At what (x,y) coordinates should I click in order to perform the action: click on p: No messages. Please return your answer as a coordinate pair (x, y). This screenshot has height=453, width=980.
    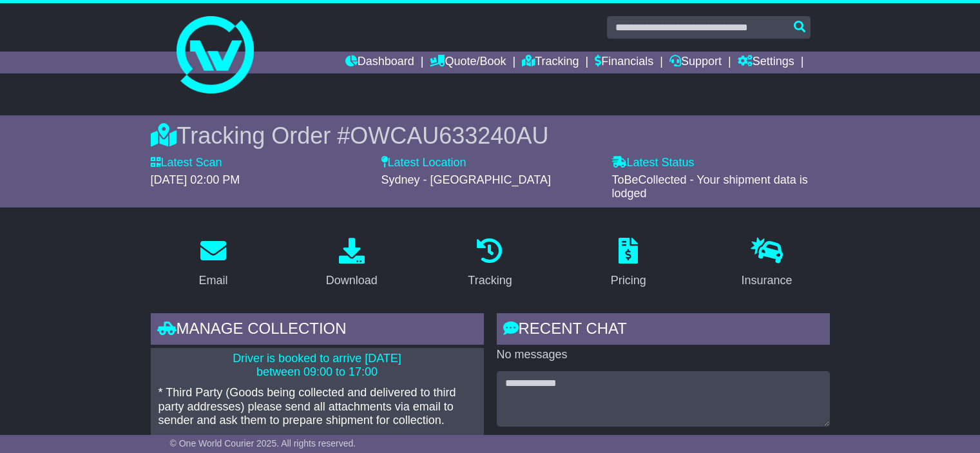
    Looking at the image, I should click on (663, 355).